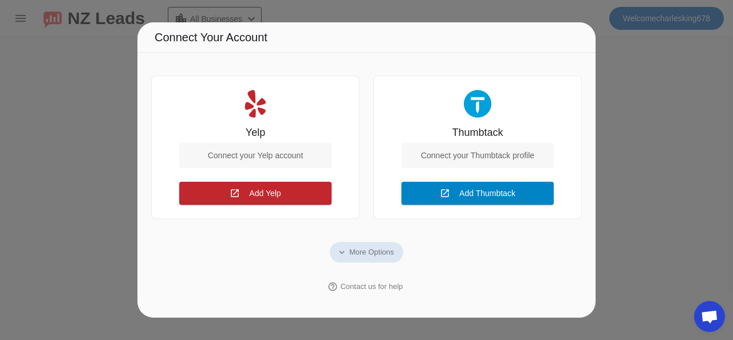  What do you see at coordinates (487, 194) in the screenshot?
I see `span: Add Thumbtack` at bounding box center [487, 194].